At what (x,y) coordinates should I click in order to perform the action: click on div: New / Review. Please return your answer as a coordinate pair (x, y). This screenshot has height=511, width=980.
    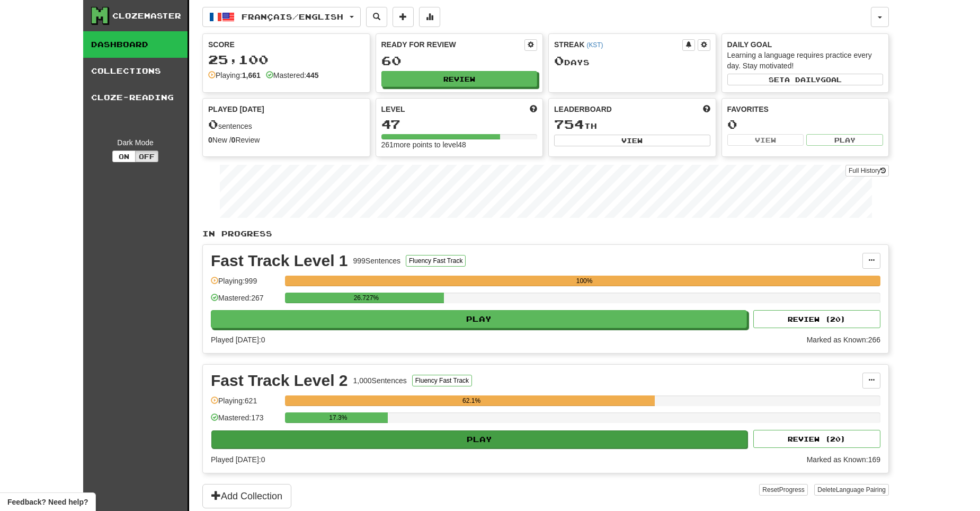
    Looking at the image, I should click on (286, 140).